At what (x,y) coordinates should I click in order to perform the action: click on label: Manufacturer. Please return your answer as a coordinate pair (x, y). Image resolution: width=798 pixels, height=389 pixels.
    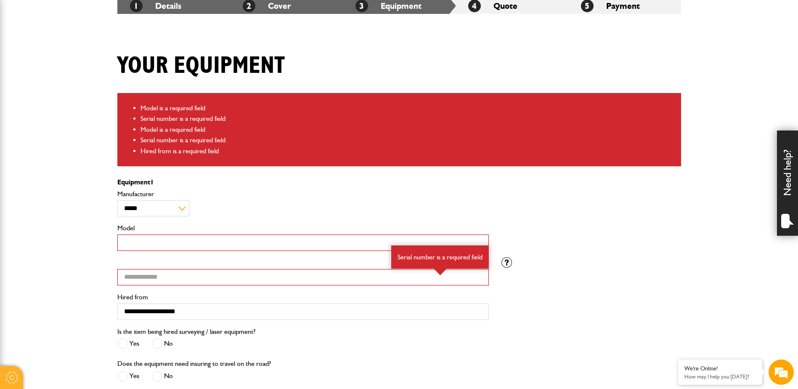
    Looking at the image, I should click on (303, 194).